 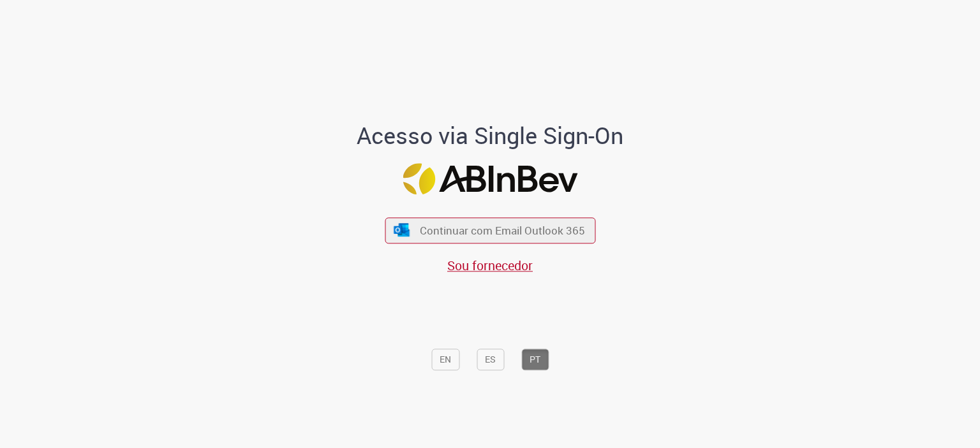 I want to click on button: EN, so click(x=445, y=360).